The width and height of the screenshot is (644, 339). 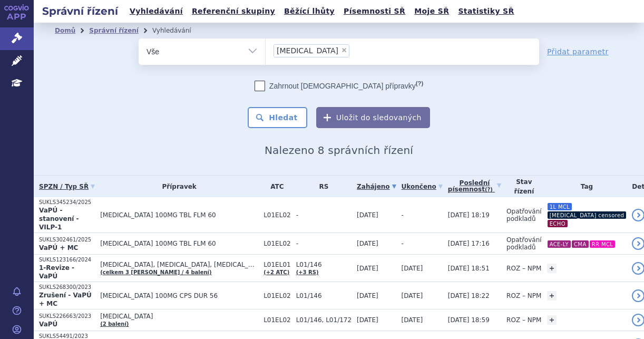 What do you see at coordinates (114, 324) in the screenshot?
I see `a: (2 balení)` at bounding box center [114, 324].